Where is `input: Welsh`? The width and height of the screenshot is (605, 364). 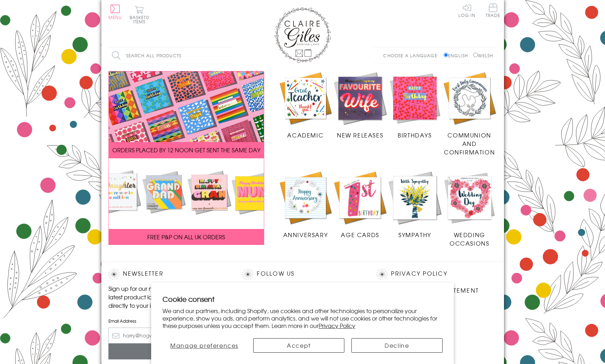 input: Welsh is located at coordinates (475, 55).